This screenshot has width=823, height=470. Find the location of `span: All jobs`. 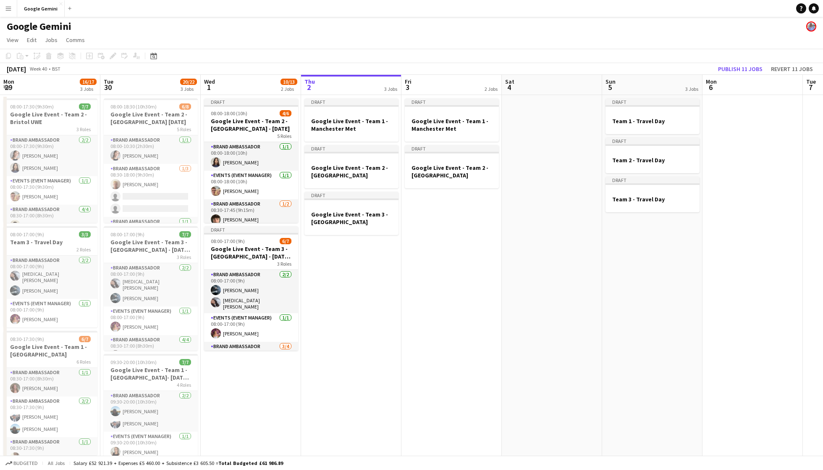

span: All jobs is located at coordinates (56, 462).